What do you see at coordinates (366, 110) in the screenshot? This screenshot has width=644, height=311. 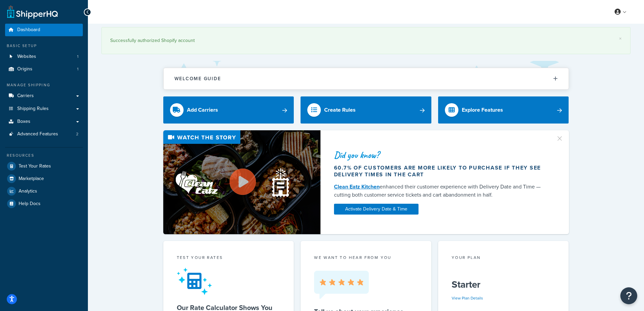 I see `a: Create Rules` at bounding box center [366, 110].